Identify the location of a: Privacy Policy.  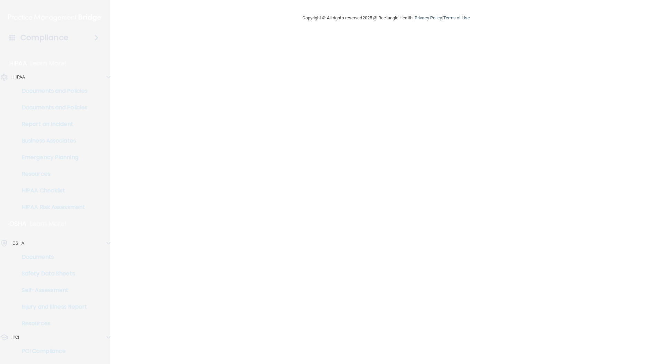
(428, 18).